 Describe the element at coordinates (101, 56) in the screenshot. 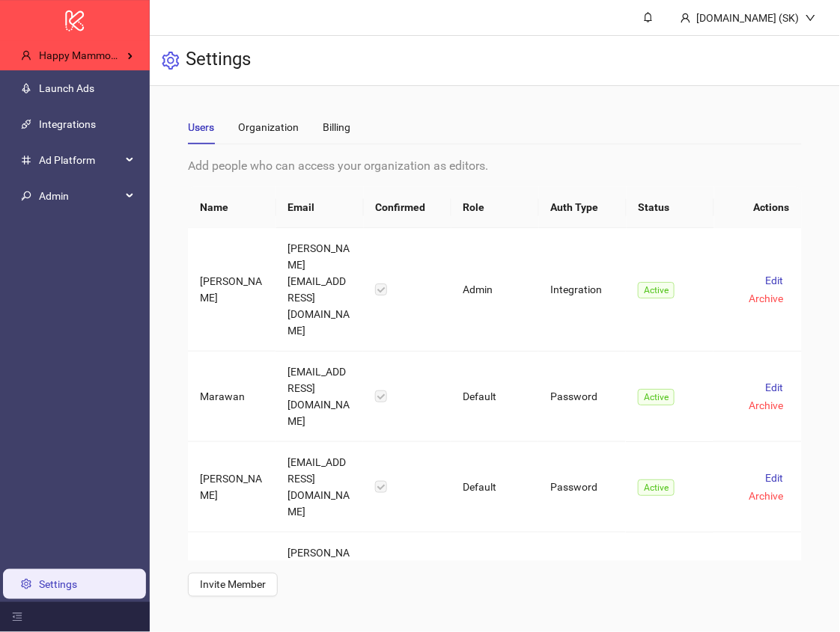

I see `span: Happy Mammooth's Kitchn` at that location.